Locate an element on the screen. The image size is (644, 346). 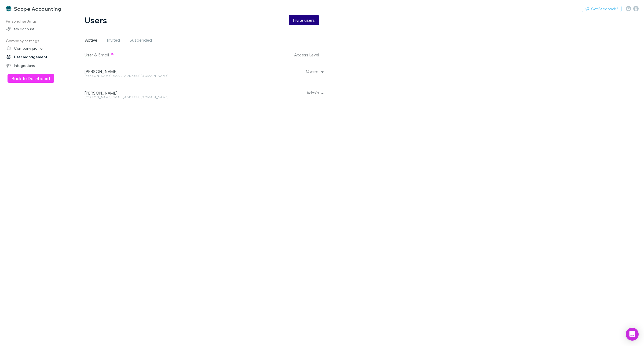
button: Admin is located at coordinates (315, 93).